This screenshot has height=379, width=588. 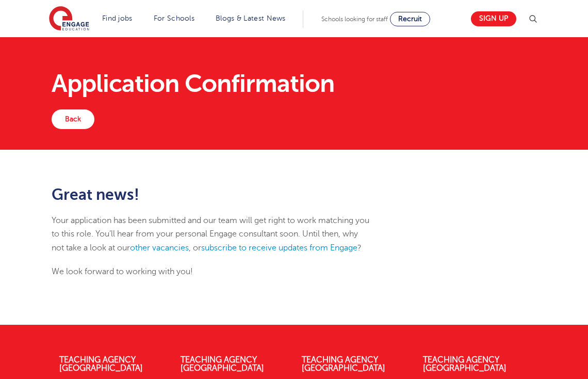 What do you see at coordinates (410, 19) in the screenshot?
I see `span: Recruit` at bounding box center [410, 19].